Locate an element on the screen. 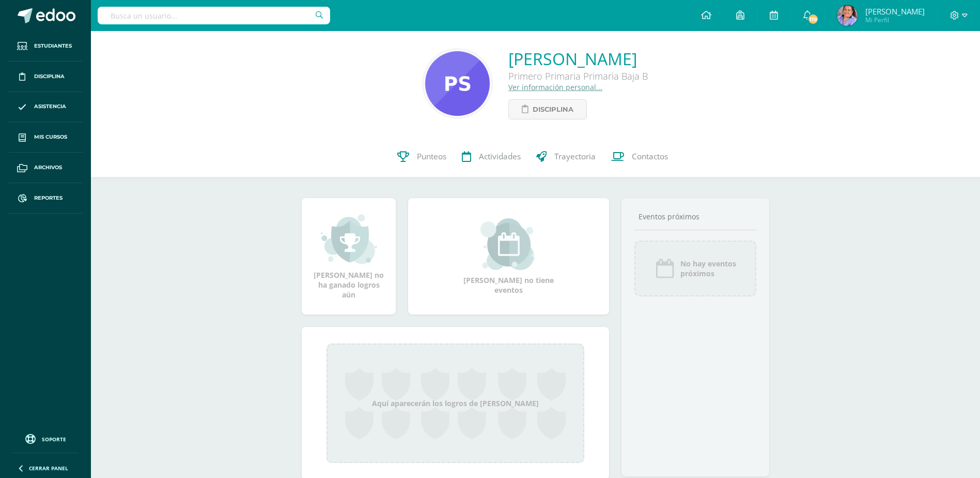  span: Reportes is located at coordinates (48, 198).